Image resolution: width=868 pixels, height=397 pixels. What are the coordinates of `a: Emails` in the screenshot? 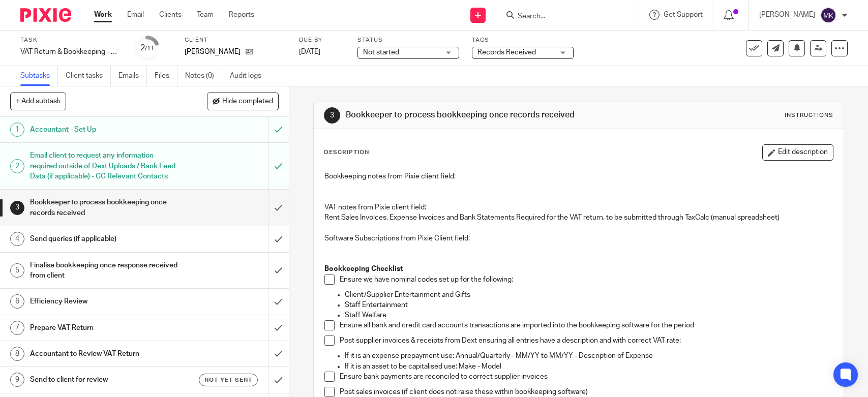 It's located at (132, 76).